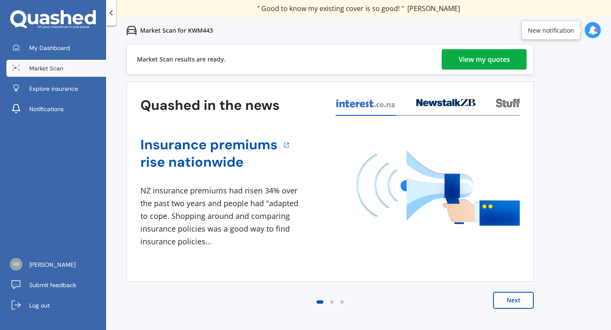  I want to click on span: Notifications, so click(46, 109).